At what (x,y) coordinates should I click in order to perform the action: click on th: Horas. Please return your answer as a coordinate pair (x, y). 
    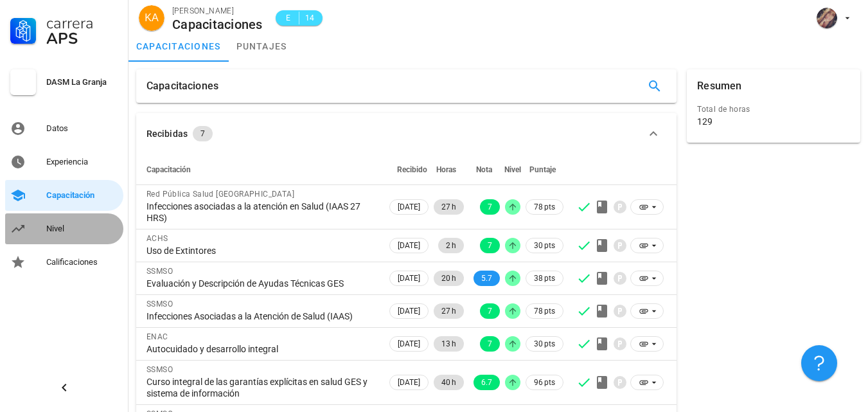
    Looking at the image, I should click on (449, 170).